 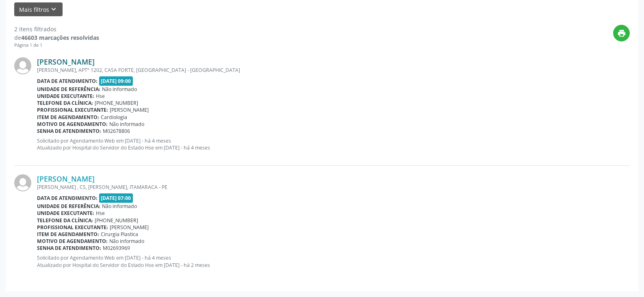 I want to click on strong: 46603 marcações resolvidas, so click(x=60, y=37).